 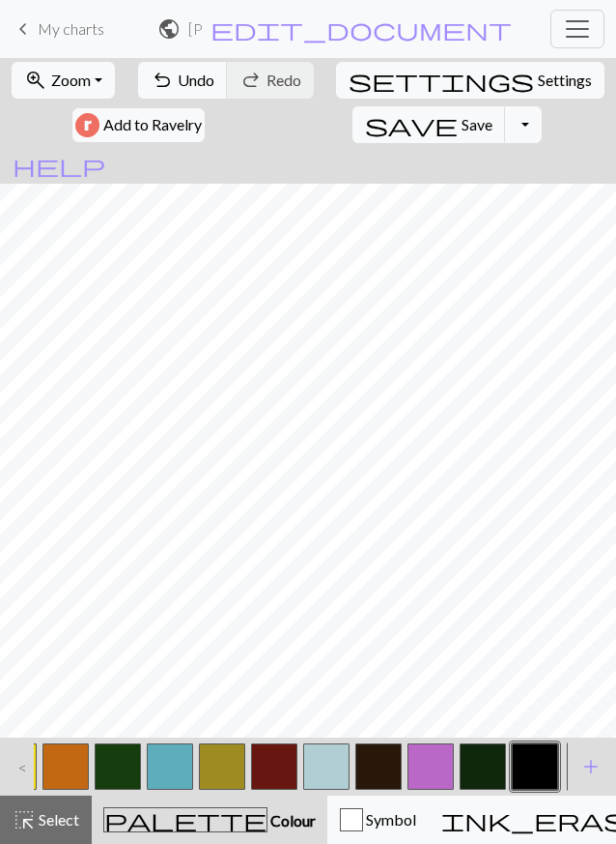 What do you see at coordinates (429, 125) in the screenshot?
I see `button: Save` at bounding box center [429, 125].